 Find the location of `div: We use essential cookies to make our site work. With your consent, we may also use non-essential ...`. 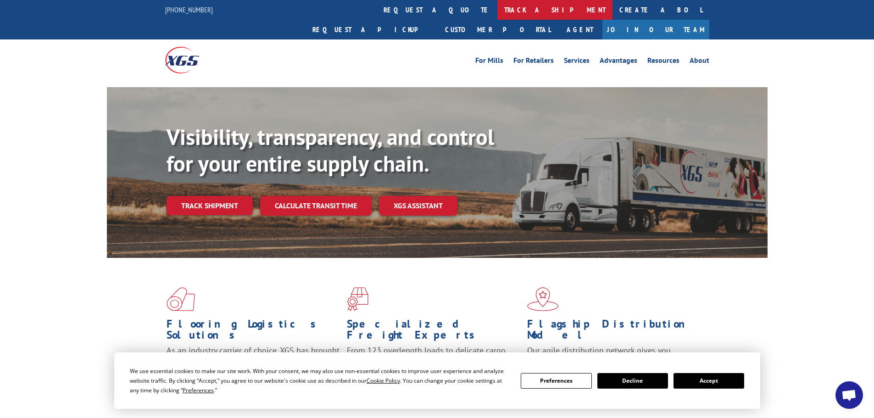

div: We use essential cookies to make our site work. With your consent, we may also use non-essential ... is located at coordinates (320, 380).